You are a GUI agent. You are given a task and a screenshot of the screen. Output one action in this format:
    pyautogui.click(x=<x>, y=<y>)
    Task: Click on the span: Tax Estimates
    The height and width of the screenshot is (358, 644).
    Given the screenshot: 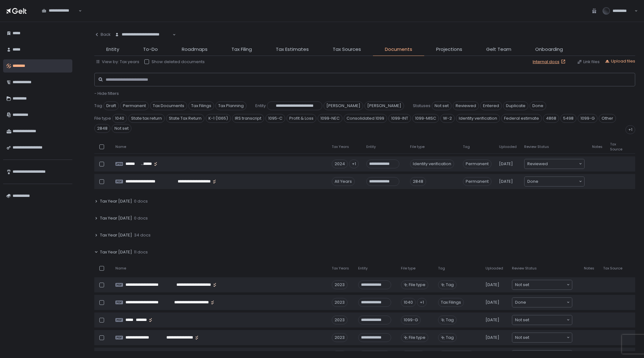 What is the action you would take?
    pyautogui.click(x=292, y=49)
    